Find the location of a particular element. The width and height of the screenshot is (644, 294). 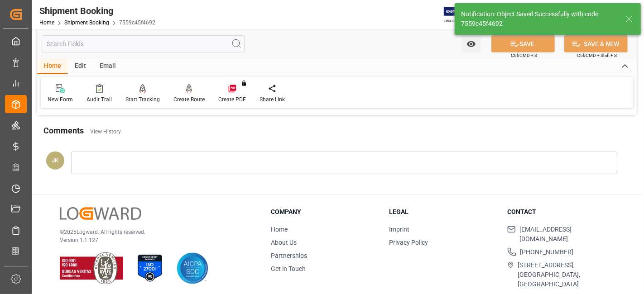

img: AICPA SOC is located at coordinates (192, 268).